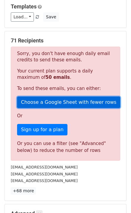 The image size is (131, 213). Describe the element at coordinates (58, 77) in the screenshot. I see `strong: 50 emails` at that location.